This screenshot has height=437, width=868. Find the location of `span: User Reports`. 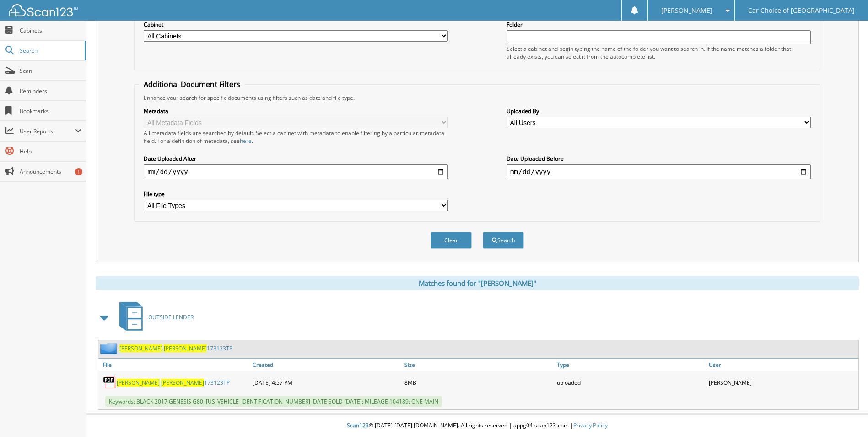

span: User Reports is located at coordinates (47, 131).